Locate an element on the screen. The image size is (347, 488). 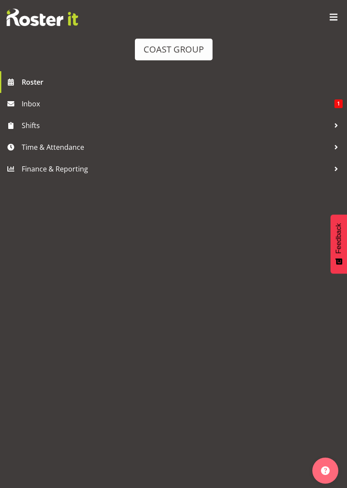
span: Shifts is located at coordinates (176, 125).